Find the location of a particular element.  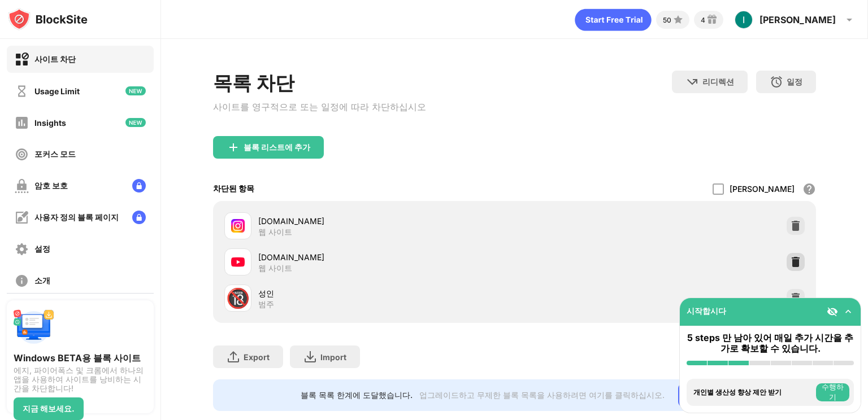

div: 블록 목록 한계에 도달했습니다. is located at coordinates (357, 395).